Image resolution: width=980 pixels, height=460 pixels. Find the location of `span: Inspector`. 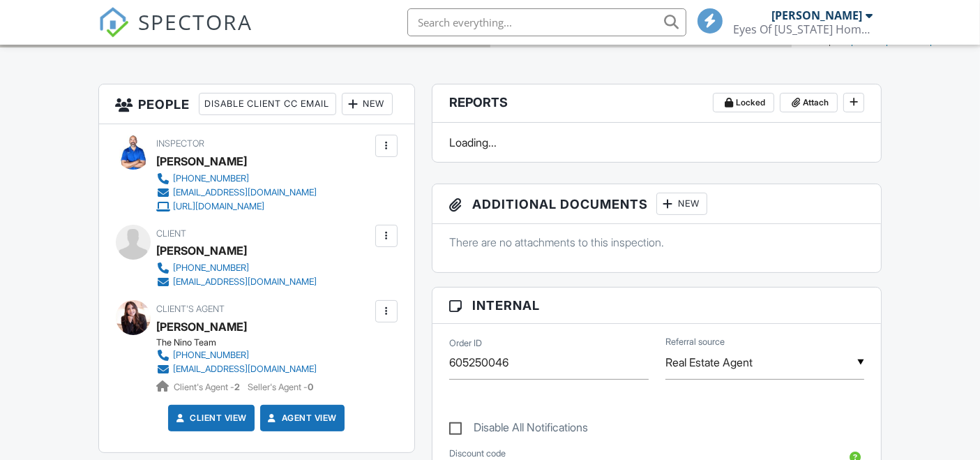

span: Inspector is located at coordinates (181, 143).